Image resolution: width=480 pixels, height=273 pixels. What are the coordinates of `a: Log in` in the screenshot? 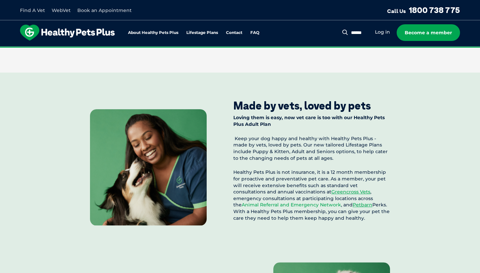 It's located at (383, 32).